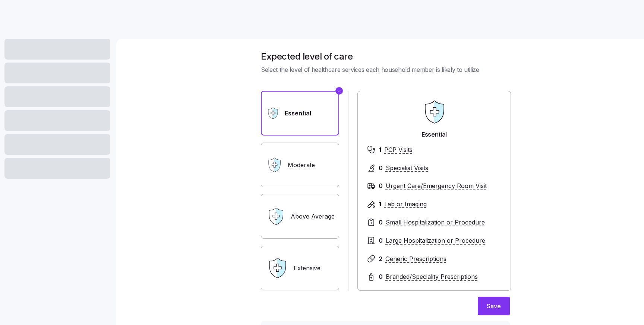 The image size is (644, 325). What do you see at coordinates (300, 165) in the screenshot?
I see `label: Moderate` at bounding box center [300, 165].